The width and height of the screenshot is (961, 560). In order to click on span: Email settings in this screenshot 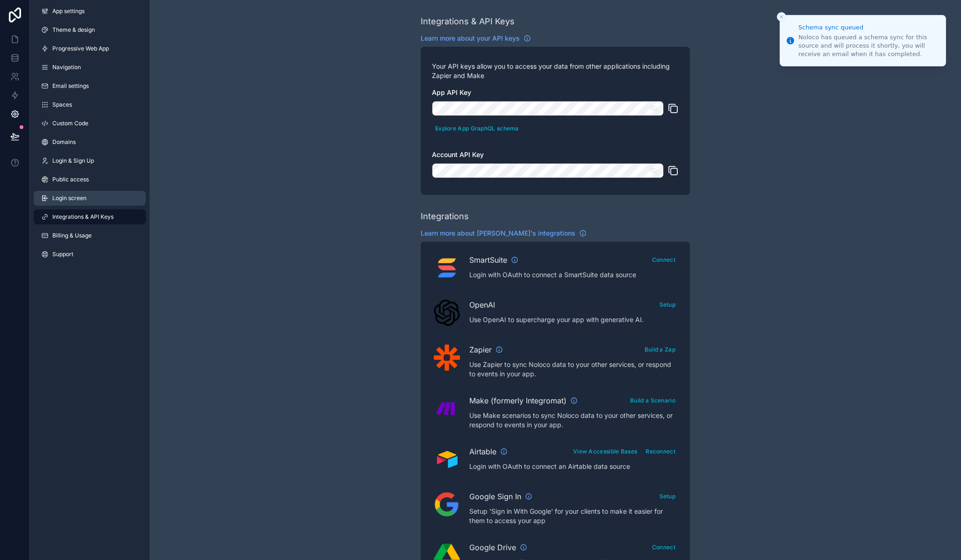, I will do `click(70, 86)`.